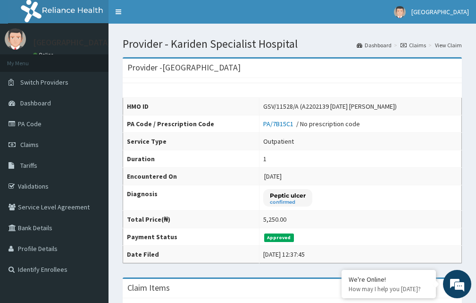 Image resolution: width=476 pixels, height=303 pixels. What do you see at coordinates (29, 144) in the screenshot?
I see `span: Claims` at bounding box center [29, 144].